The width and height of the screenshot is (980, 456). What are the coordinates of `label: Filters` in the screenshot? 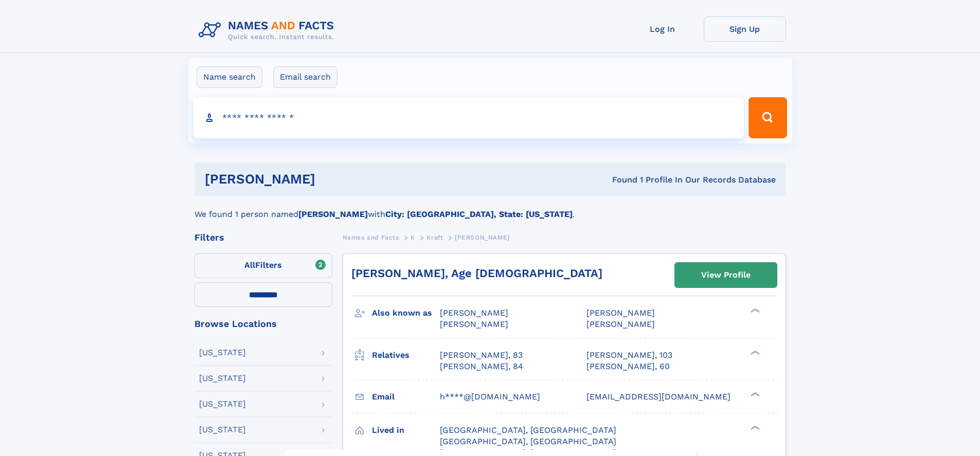 It's located at (264, 266).